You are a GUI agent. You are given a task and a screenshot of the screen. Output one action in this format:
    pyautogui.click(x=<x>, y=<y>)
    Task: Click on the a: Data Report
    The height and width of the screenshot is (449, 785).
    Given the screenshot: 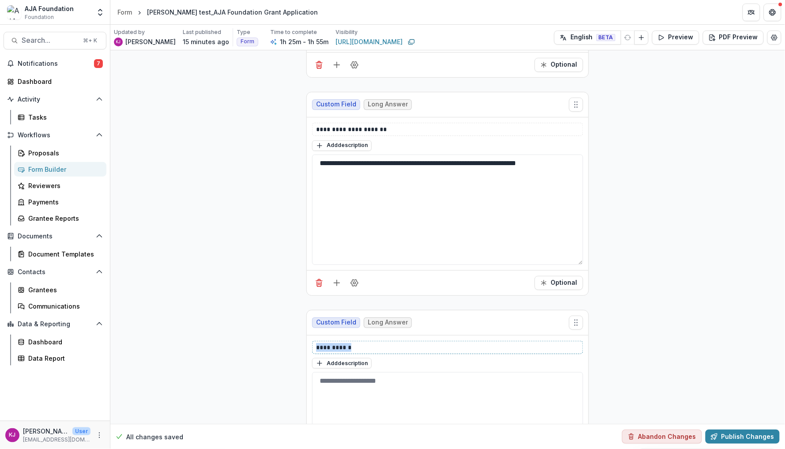 What is the action you would take?
    pyautogui.click(x=60, y=358)
    